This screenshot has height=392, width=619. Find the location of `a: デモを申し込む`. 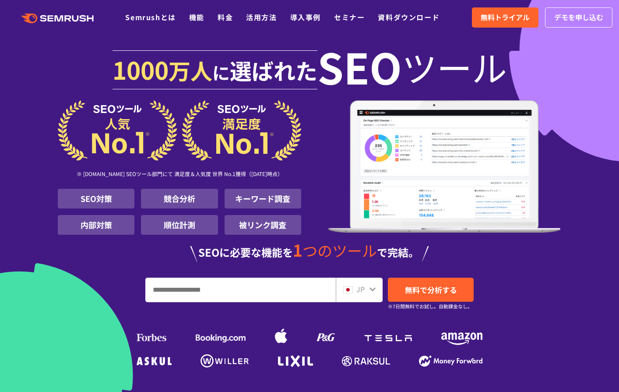

a: デモを申し込む is located at coordinates (579, 18).